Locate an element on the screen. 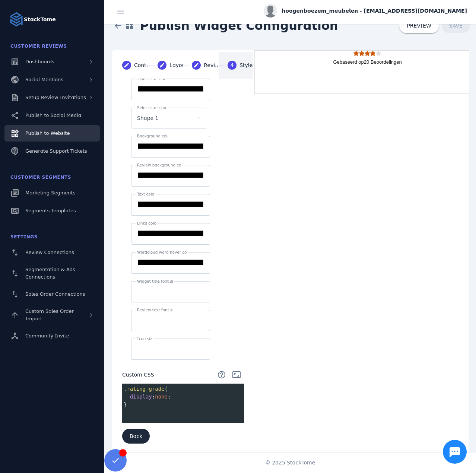  span: 4 is located at coordinates (232, 65).